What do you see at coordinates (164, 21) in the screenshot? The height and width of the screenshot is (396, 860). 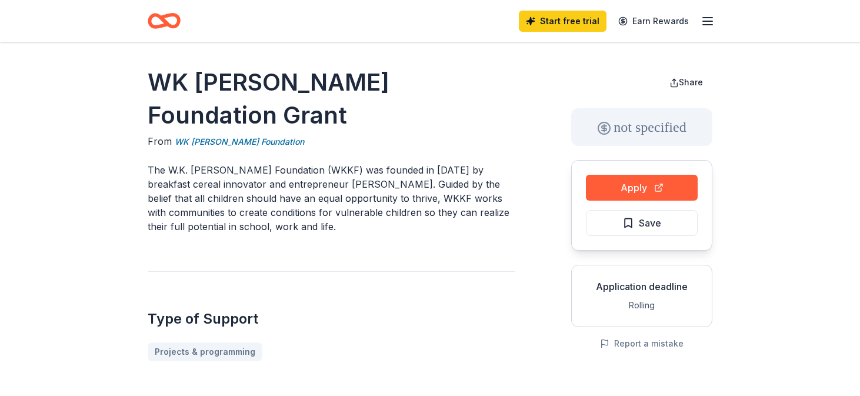 I see `a: Home` at bounding box center [164, 21].